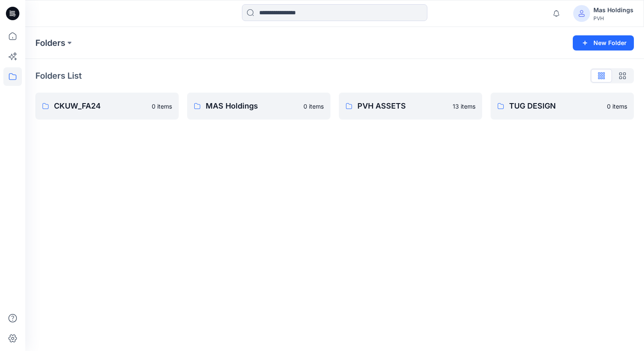 The width and height of the screenshot is (644, 351). Describe the element at coordinates (603, 43) in the screenshot. I see `button: New Folder` at that location.